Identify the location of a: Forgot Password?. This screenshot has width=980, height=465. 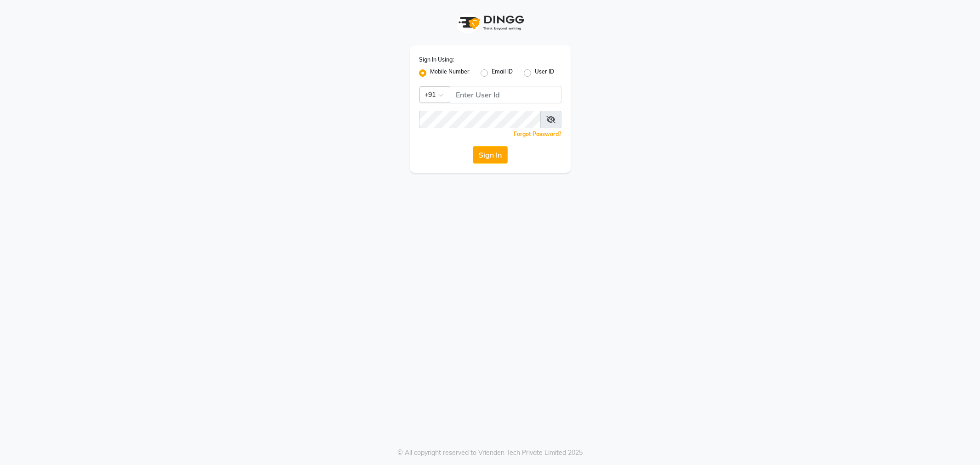
(538, 134).